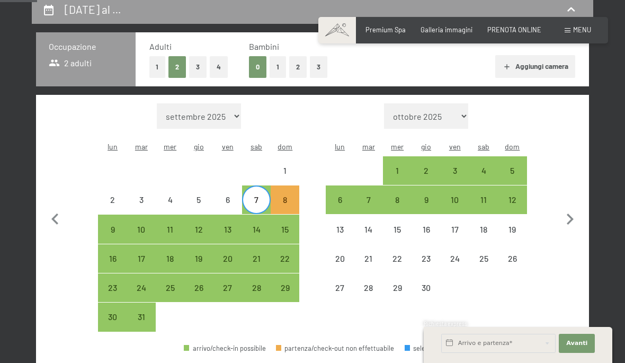 The height and width of the screenshot is (363, 625). What do you see at coordinates (455, 209) in the screenshot?
I see `div: 10` at bounding box center [455, 209].